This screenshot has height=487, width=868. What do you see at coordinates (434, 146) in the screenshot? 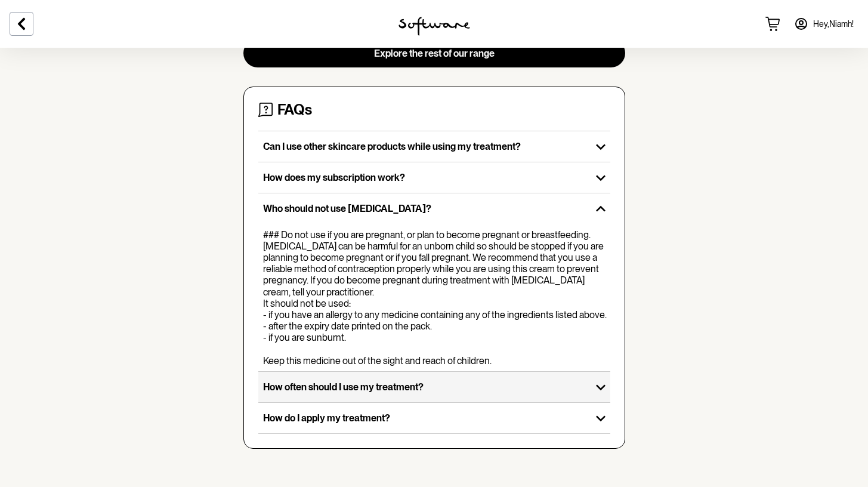
I see `button: Can I use other skincare products while using my treatment?` at bounding box center [434, 146].